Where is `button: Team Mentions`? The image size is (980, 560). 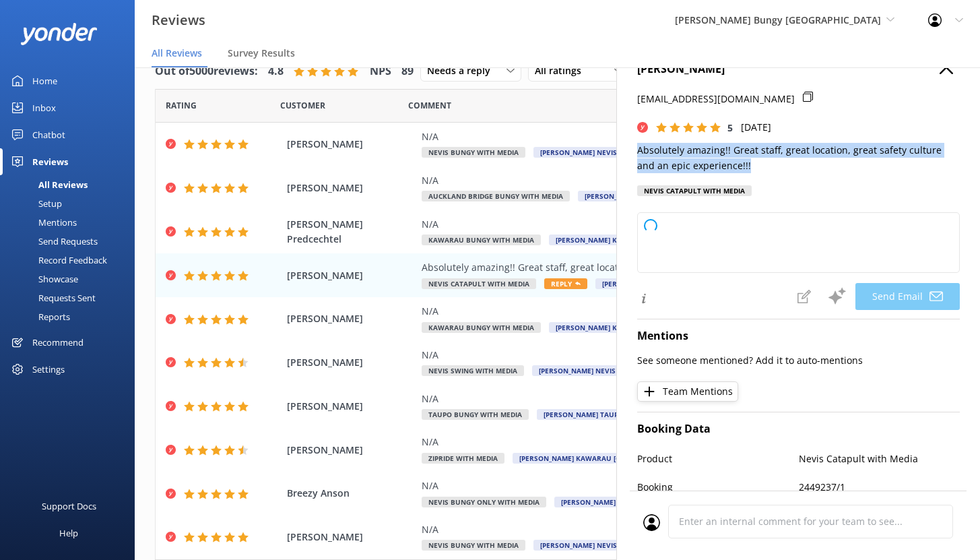
button: Team Mentions is located at coordinates (688, 392).